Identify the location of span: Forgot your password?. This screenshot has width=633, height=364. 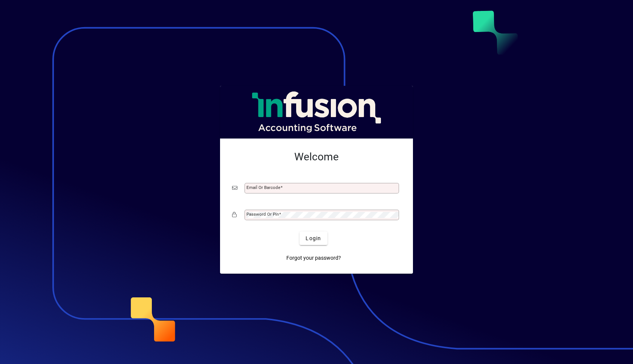
(313, 258).